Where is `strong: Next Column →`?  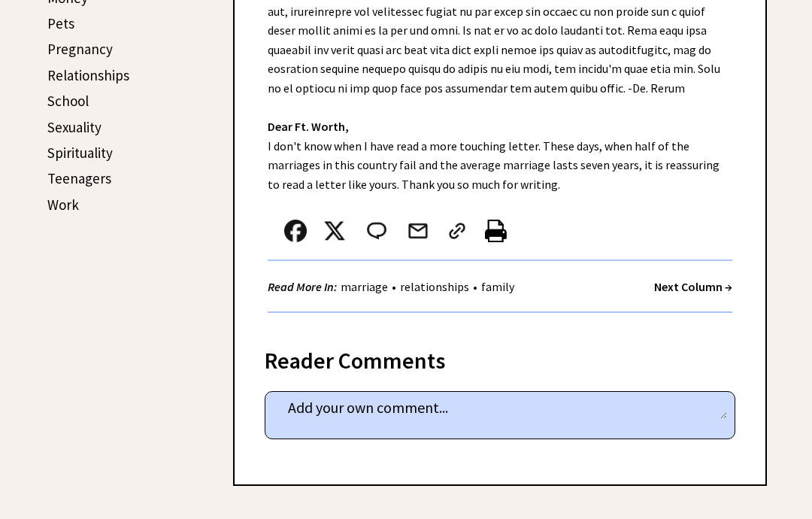
strong: Next Column → is located at coordinates (693, 287).